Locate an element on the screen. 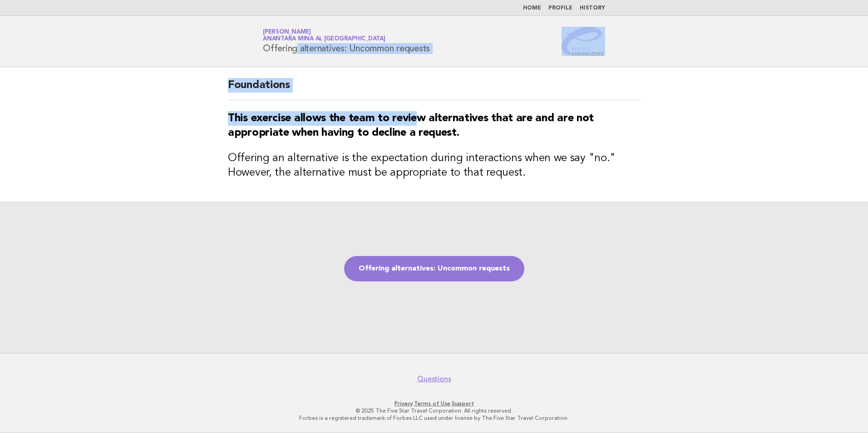  h3: Offering an alternative is the expectation during interactions when we say "no." However, the alt... is located at coordinates (434, 165).